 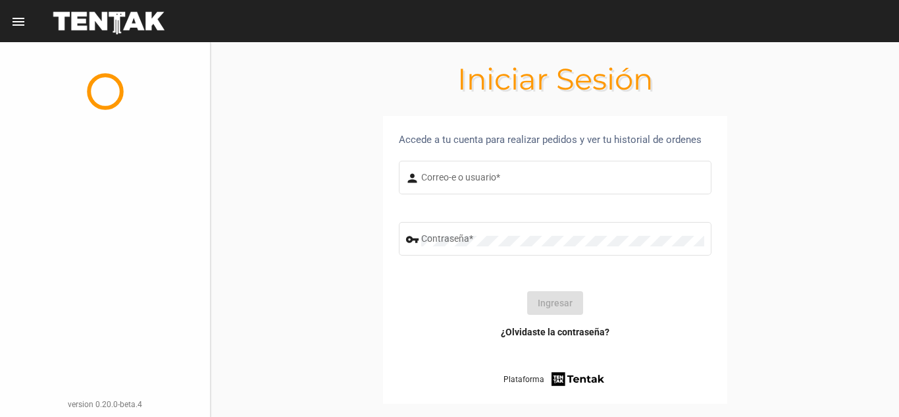 I want to click on a: Plataforma, so click(x=555, y=379).